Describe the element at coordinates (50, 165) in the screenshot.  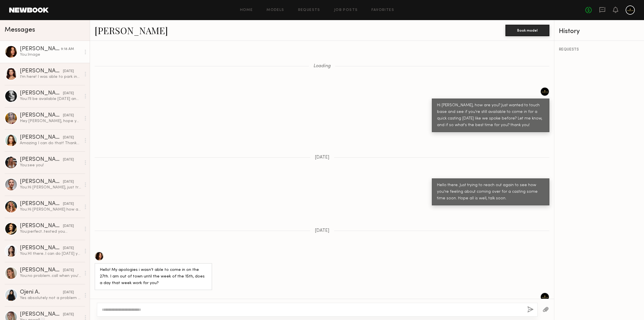
I see `div: You: see you!` at that location.